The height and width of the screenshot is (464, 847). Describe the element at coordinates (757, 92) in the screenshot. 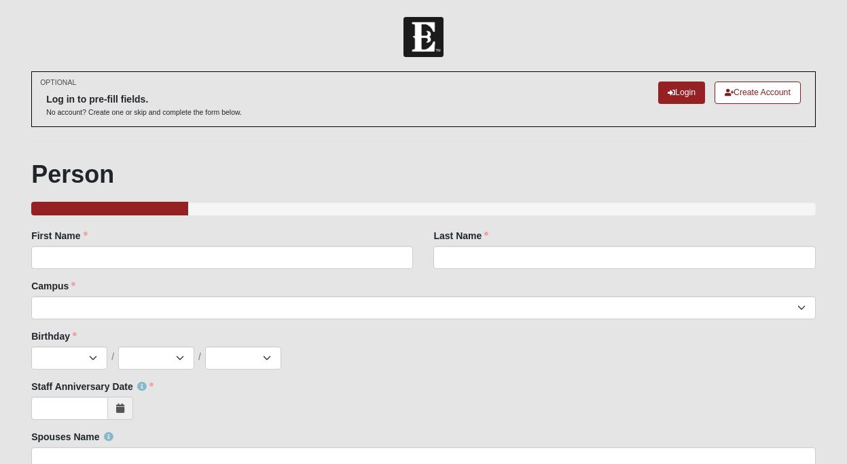

I see `a: Create Account` at that location.